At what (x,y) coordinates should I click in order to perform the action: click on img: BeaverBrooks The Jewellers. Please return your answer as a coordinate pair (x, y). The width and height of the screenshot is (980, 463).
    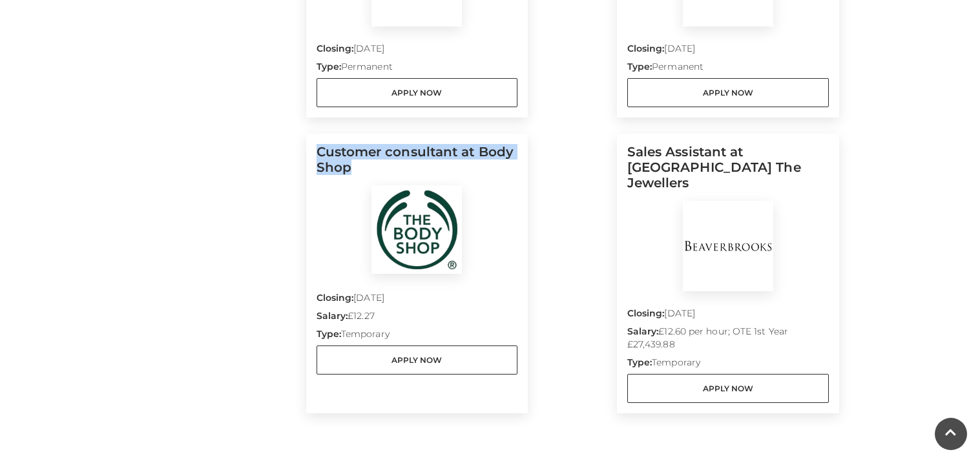
    Looking at the image, I should click on (728, 246).